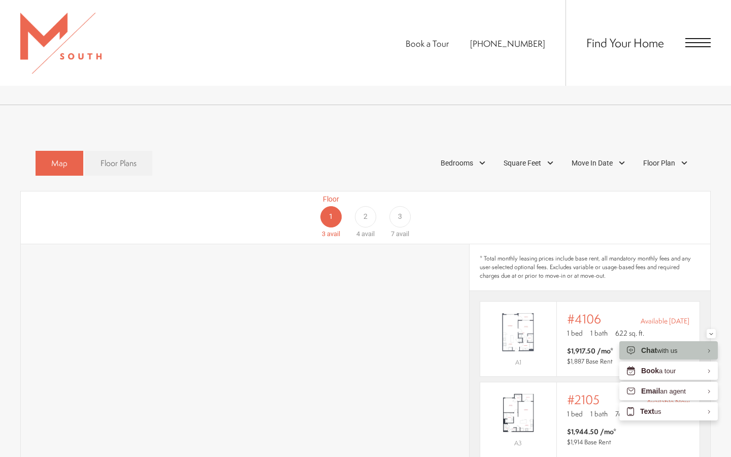 This screenshot has width=731, height=457. I want to click on span: * Total monthly leasing prices include base rent, all mandatory monthly fees and any user-selecte..., so click(590, 267).